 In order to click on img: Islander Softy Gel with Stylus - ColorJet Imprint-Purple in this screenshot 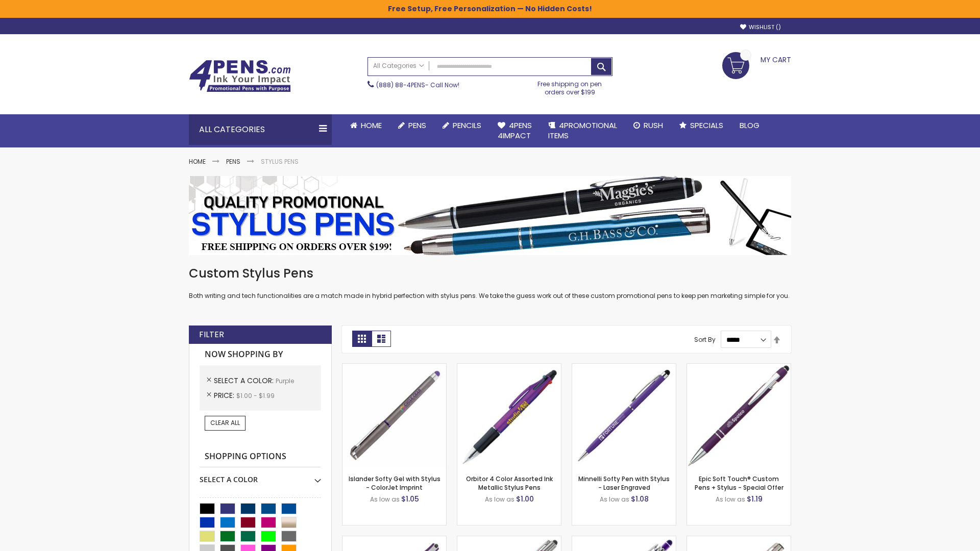, I will do `click(394, 415)`.